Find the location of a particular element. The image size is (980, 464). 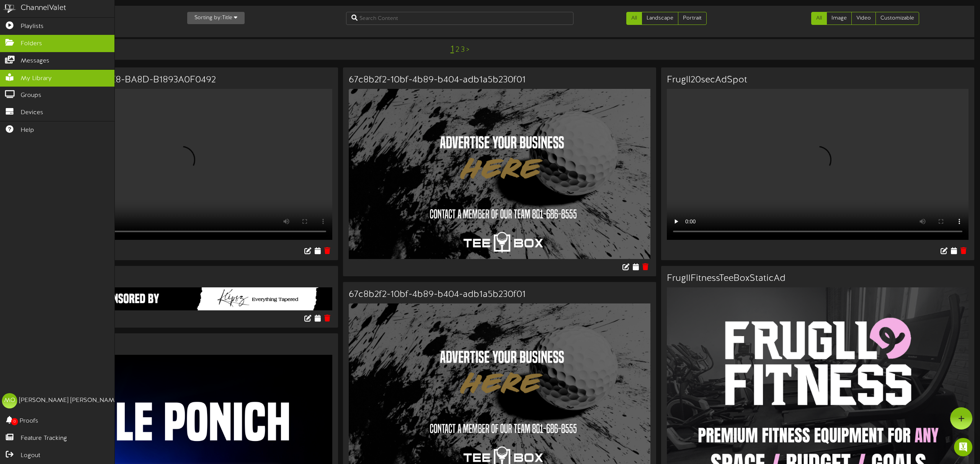

div: ChannelValet is located at coordinates (43, 8).